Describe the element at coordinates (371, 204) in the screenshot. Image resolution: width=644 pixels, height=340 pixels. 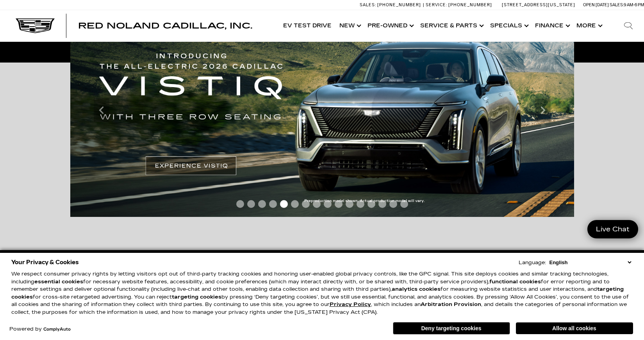
I see `span: Go to slide 13` at that location.